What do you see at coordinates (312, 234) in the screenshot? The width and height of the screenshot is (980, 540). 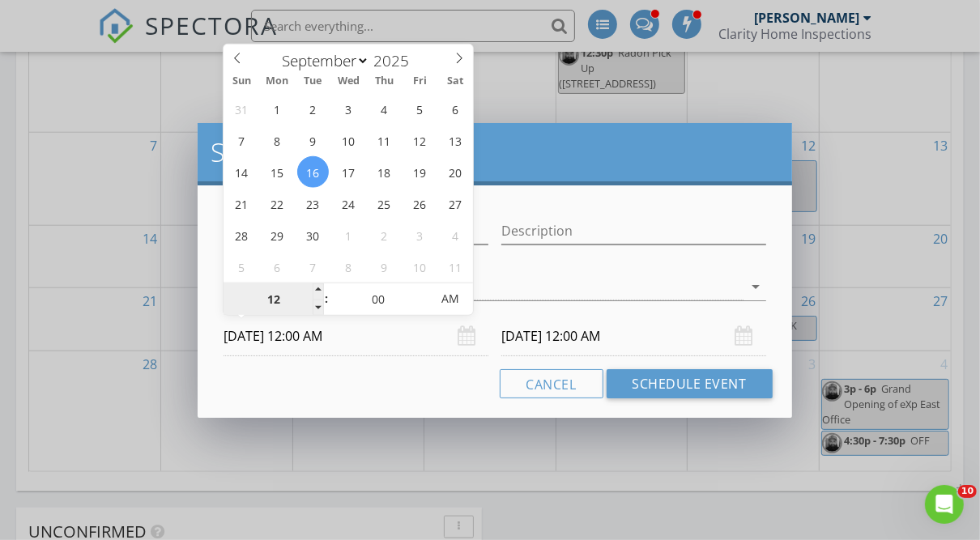 I see `span: September 30, 2025` at bounding box center [312, 234].